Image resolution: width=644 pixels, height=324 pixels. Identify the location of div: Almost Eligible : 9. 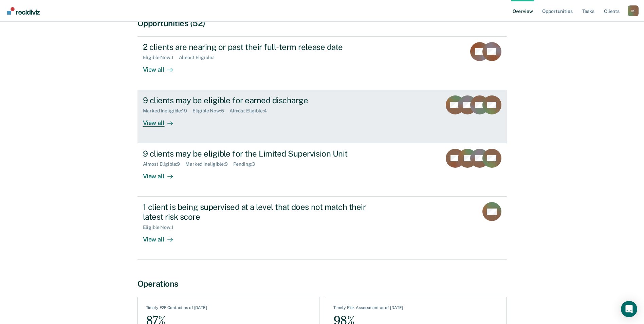
(164, 164).